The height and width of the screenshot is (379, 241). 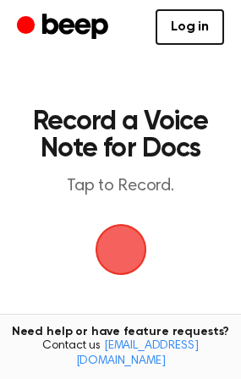 What do you see at coordinates (120, 186) in the screenshot?
I see `p: Tap to Record.` at bounding box center [120, 186].